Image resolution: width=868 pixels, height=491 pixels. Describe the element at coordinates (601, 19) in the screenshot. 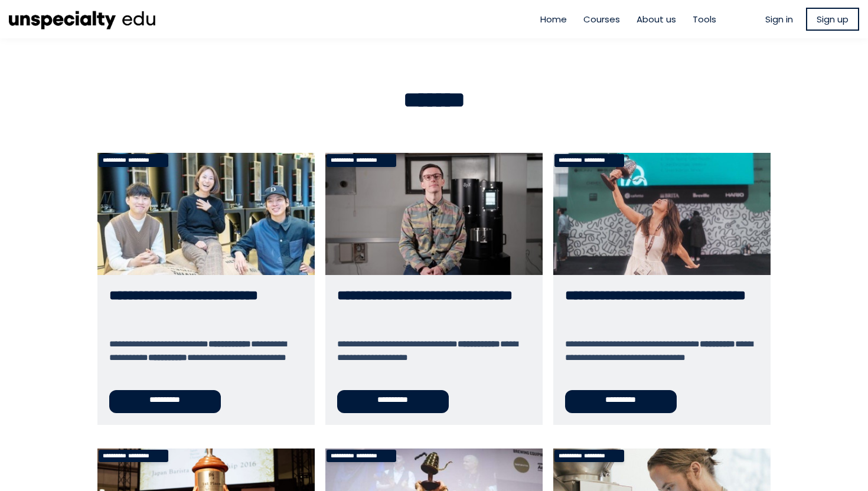

I see `a: Courses` at that location.